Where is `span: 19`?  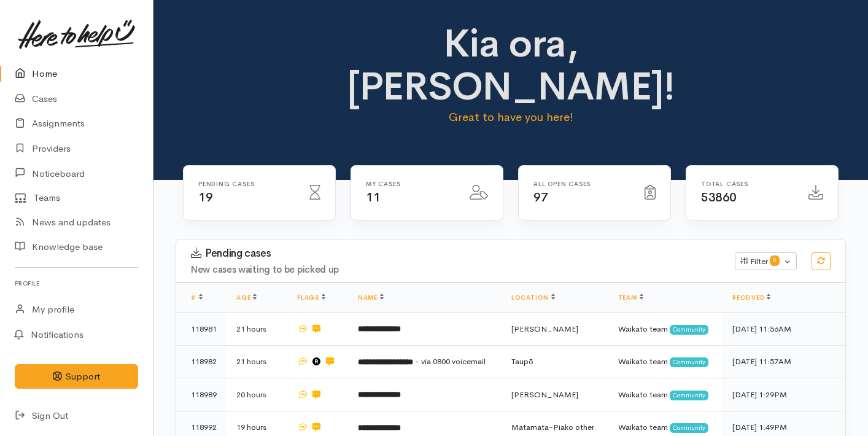
span: 19 is located at coordinates (205, 197).